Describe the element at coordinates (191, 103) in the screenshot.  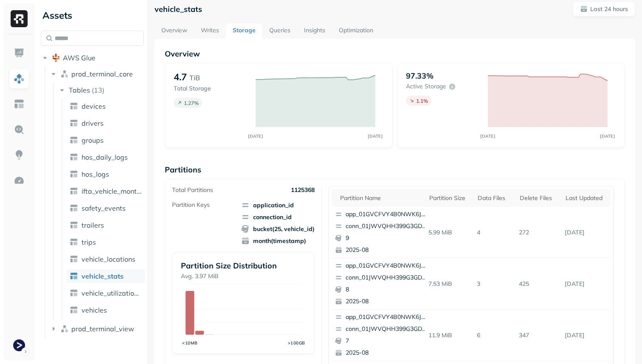
I see `p: 1.27 %` at that location.